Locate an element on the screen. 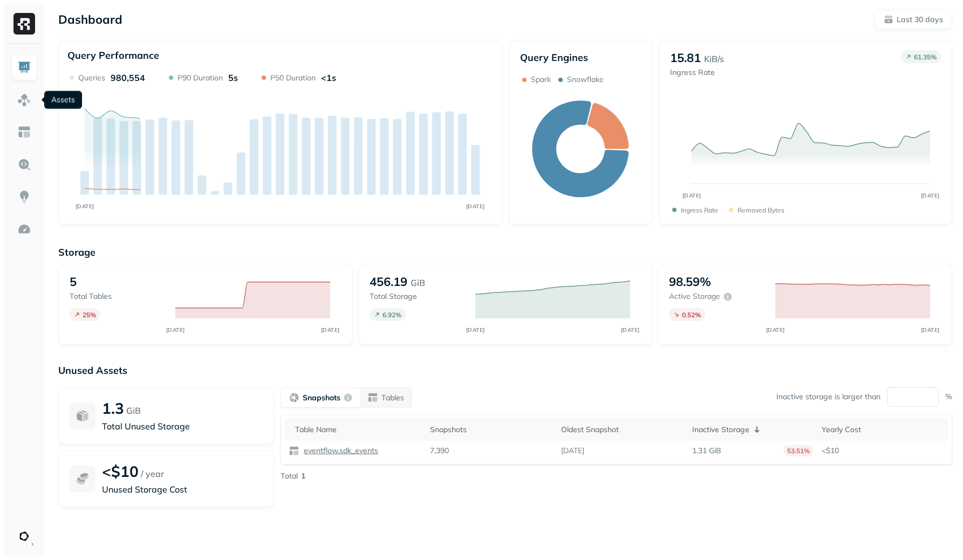 The height and width of the screenshot is (560, 963). p: Total Unused Storage is located at coordinates (182, 426).